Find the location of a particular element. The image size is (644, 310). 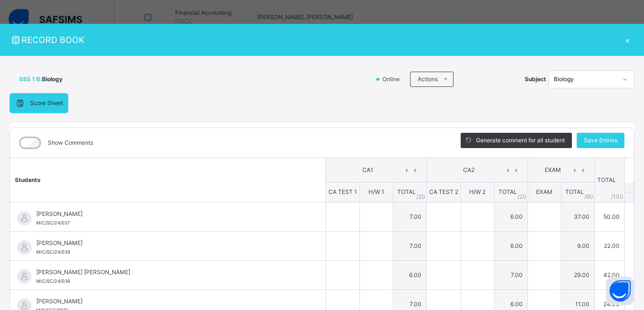

span: MIC/SC/24/037 is located at coordinates (53, 222).